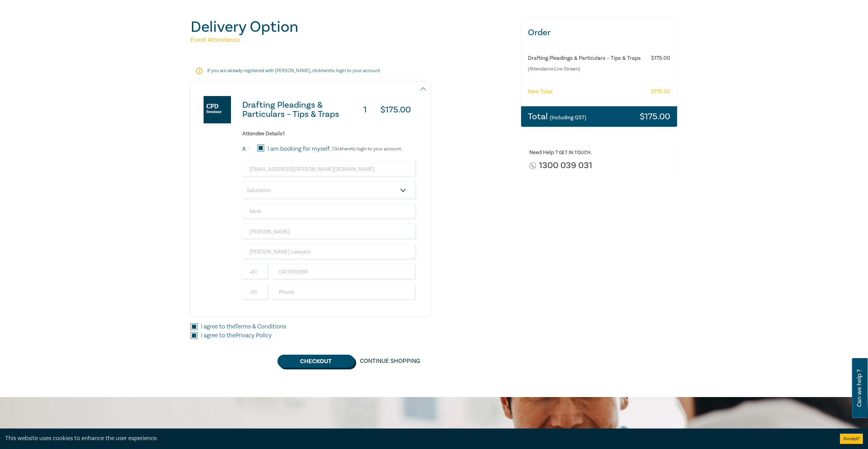 The width and height of the screenshot is (868, 449). Describe the element at coordinates (540, 92) in the screenshot. I see `h6: Item Total` at that location.